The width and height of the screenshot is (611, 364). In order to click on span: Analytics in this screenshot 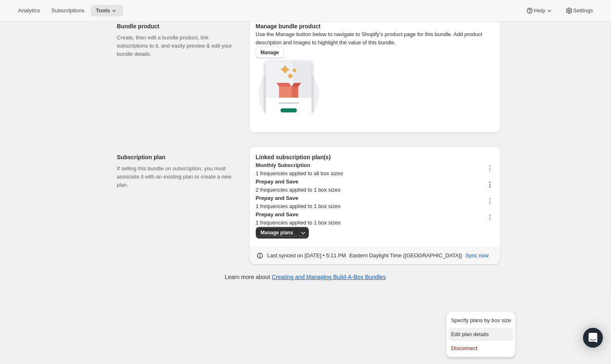, I will do `click(29, 11)`.